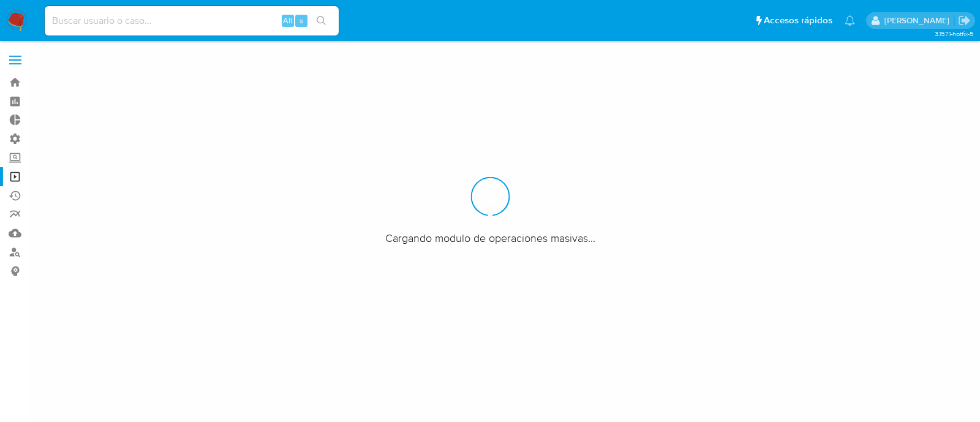  Describe the element at coordinates (321, 20) in the screenshot. I see `button: search-icon` at that location.